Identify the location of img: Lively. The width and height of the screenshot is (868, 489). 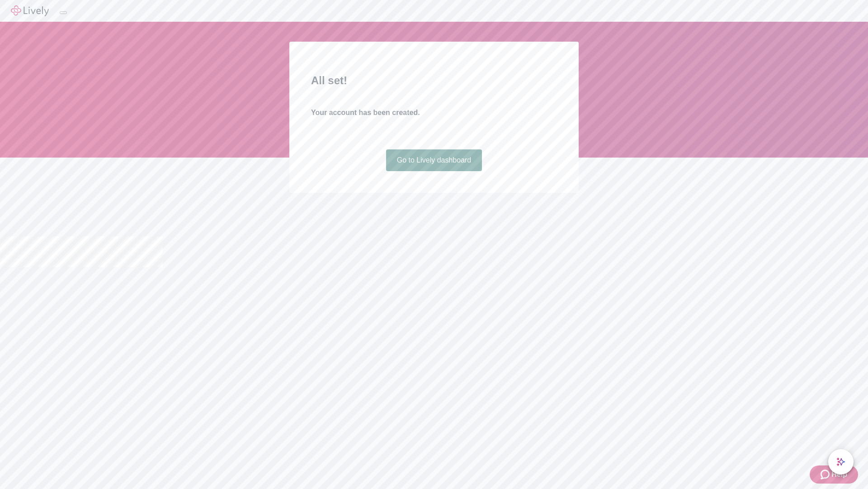
(30, 11).